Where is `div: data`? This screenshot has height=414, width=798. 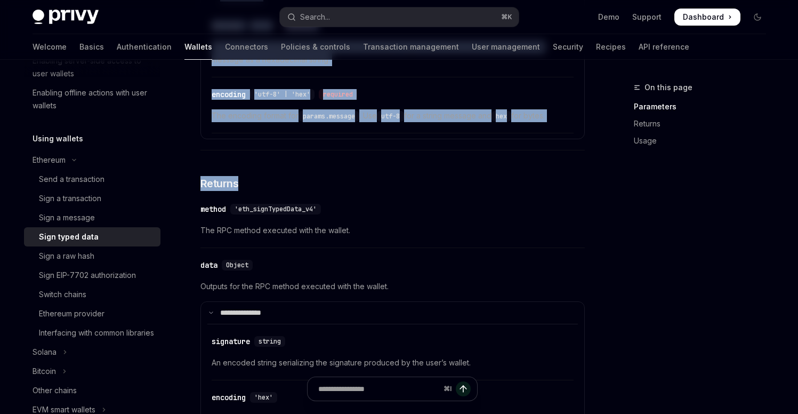
div: data is located at coordinates (209, 265).